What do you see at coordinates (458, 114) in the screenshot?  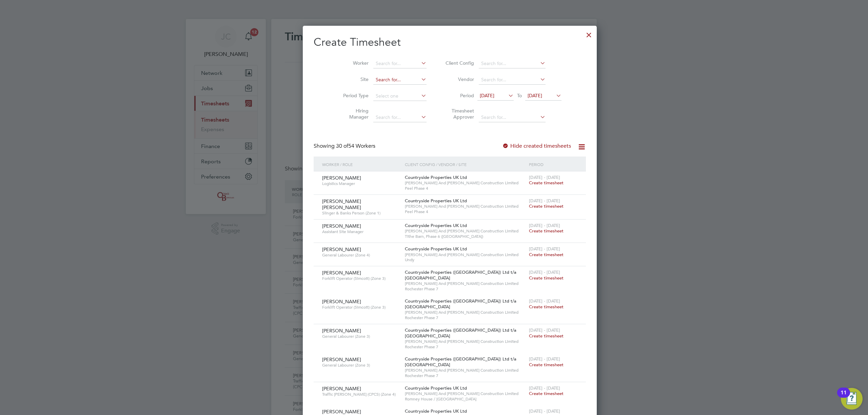 I see `label: Timesheet Approver` at bounding box center [458, 114].